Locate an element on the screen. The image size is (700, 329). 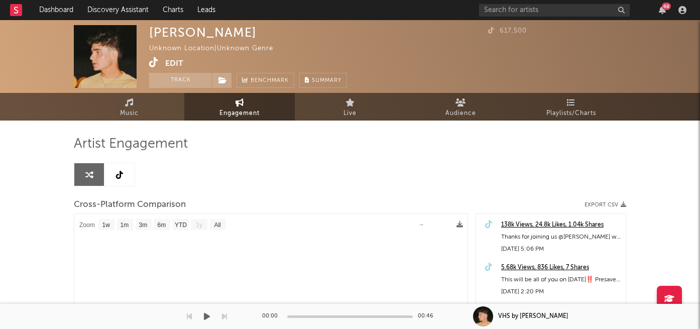
button: Edit is located at coordinates (174, 63).